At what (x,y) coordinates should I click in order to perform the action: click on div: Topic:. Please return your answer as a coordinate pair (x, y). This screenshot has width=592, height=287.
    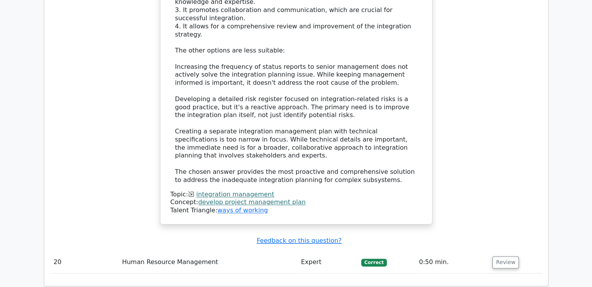
    Looking at the image, I should click on (296, 195).